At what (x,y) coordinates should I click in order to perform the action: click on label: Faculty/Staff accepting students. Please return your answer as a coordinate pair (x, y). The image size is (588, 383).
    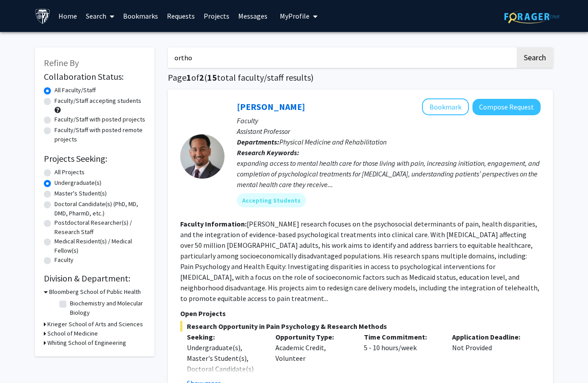
    Looking at the image, I should click on (98, 101).